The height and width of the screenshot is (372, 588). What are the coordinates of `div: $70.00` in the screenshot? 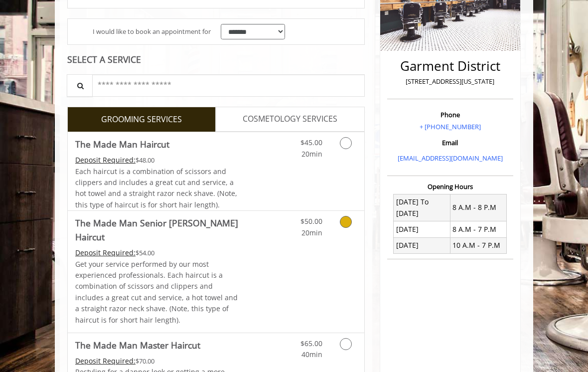 It's located at (158, 361).